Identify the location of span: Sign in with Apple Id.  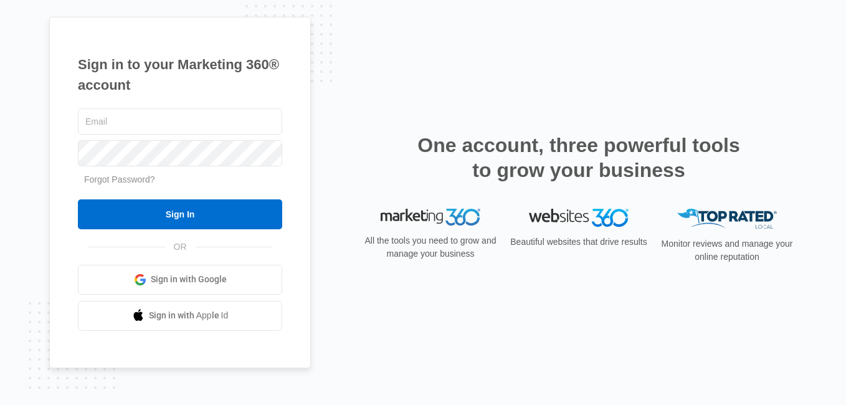
(189, 315).